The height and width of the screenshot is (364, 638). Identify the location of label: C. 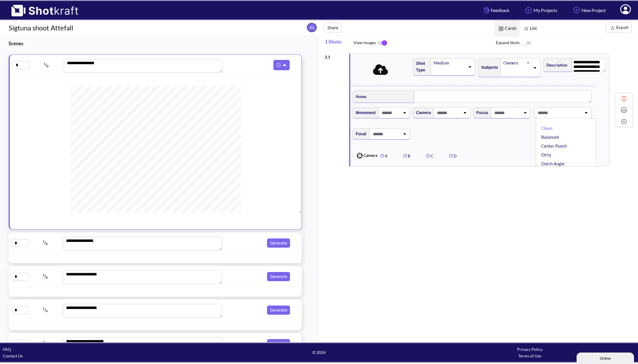
(430, 156).